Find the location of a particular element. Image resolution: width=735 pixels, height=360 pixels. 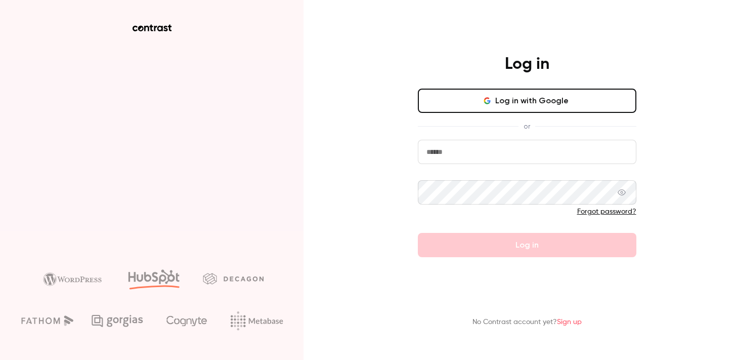

span: or is located at coordinates (527, 126).